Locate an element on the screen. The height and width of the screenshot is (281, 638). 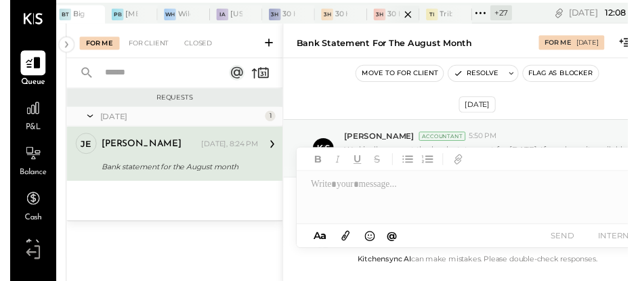
button: Ordered List is located at coordinates (432, 165).